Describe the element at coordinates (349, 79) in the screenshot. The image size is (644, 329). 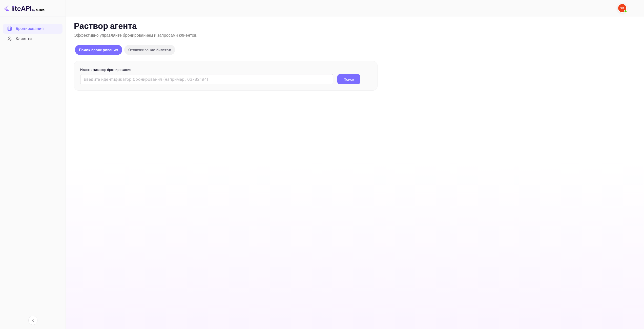
I see `button: Поиск` at that location.